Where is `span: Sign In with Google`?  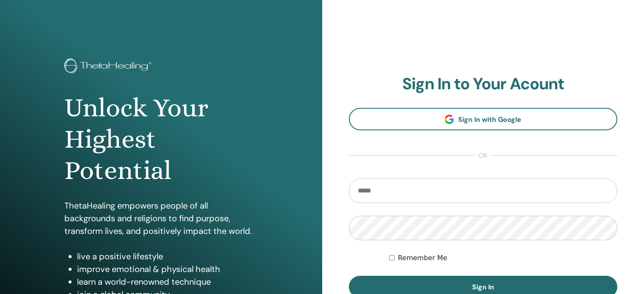 span: Sign In with Google is located at coordinates (489, 119).